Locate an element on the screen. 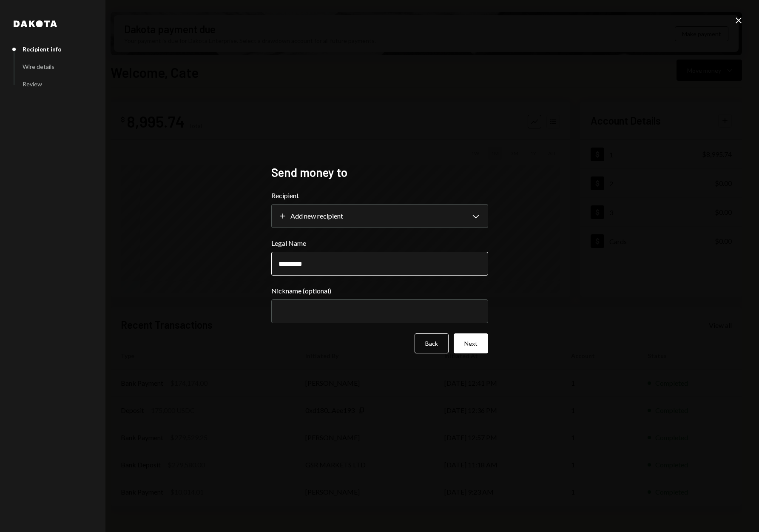 Image resolution: width=759 pixels, height=532 pixels. button: Recipient is located at coordinates (380, 216).